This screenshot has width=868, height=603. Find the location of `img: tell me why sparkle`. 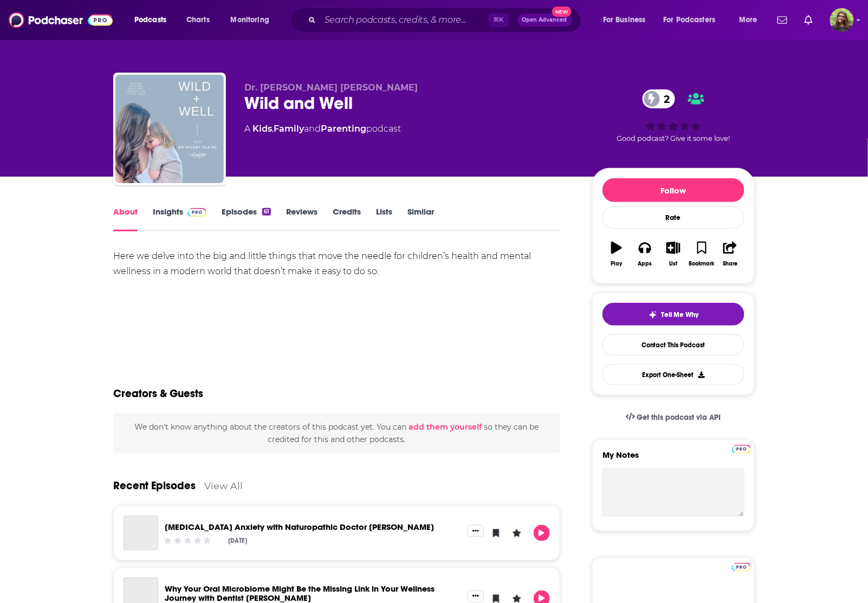

img: tell me why sparkle is located at coordinates (653, 315).